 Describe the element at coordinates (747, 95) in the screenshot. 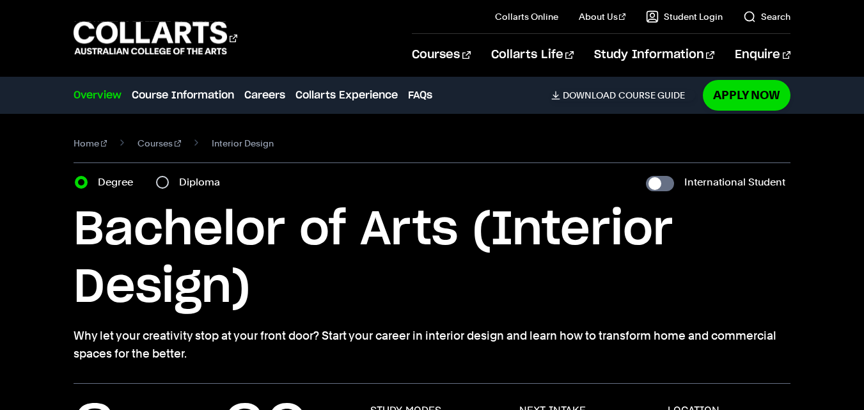

I see `a: Apply Now` at that location.